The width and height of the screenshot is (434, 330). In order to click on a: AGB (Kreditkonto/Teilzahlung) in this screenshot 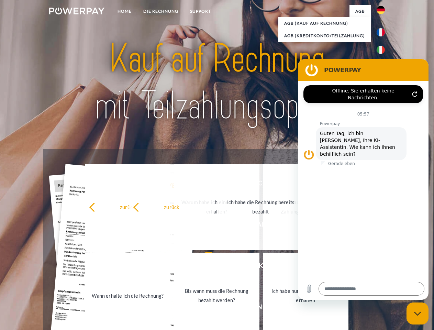, I will do `click(325, 36)`.